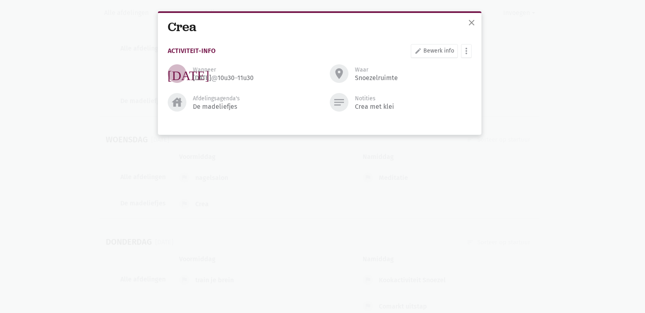  I want to click on i: notes, so click(339, 102).